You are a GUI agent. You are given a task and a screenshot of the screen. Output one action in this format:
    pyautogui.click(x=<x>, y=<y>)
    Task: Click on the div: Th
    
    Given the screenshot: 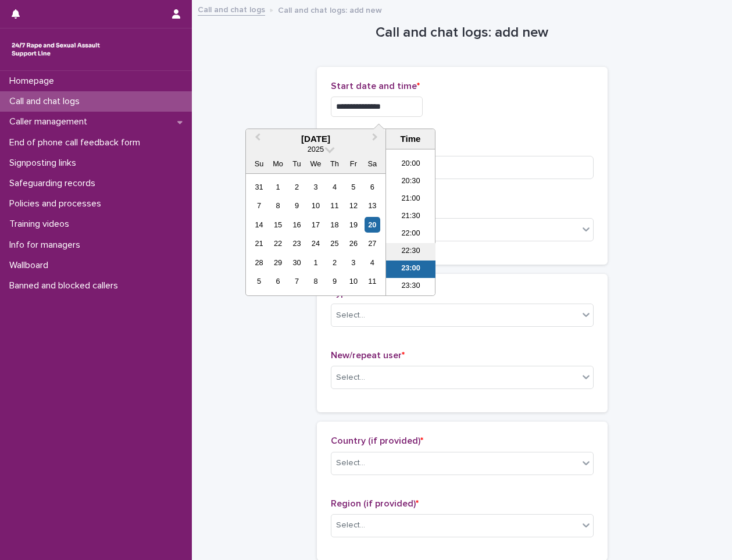 What is the action you would take?
    pyautogui.click(x=334, y=164)
    